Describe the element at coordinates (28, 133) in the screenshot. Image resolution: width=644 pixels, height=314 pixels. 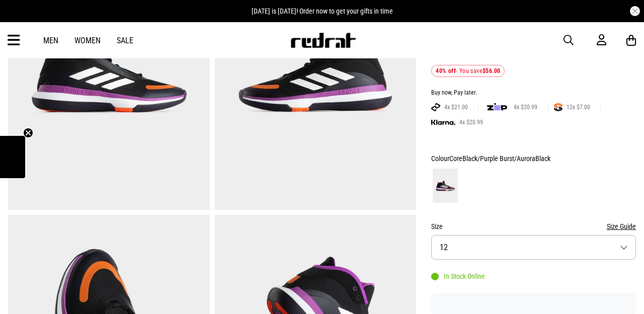
I see `button: Close teaser` at that location.